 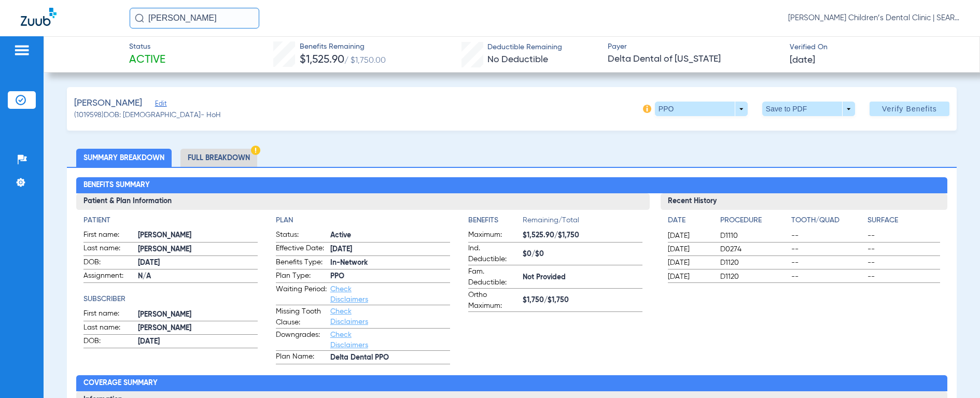 I want to click on img: Search Icon, so click(x=139, y=18).